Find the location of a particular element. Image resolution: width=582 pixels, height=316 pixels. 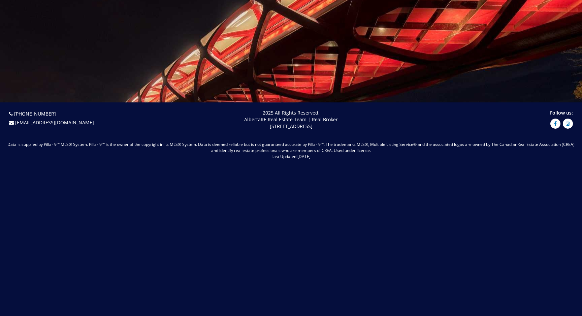

p: Last Updated: is located at coordinates (291, 157).